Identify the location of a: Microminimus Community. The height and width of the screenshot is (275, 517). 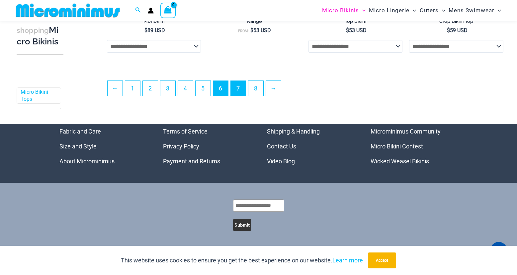
(405, 131).